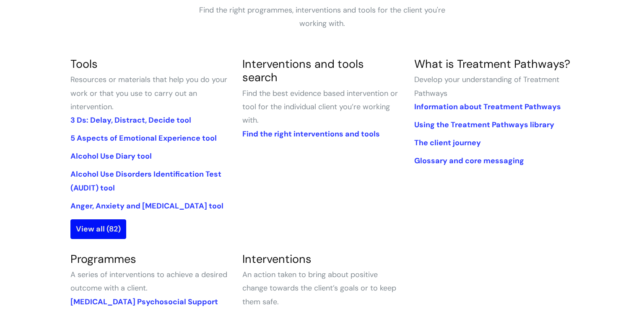 The width and height of the screenshot is (644, 311). Describe the element at coordinates (149, 281) in the screenshot. I see `span: A series of interventions to achieve a desired outcome with a client.` at that location.